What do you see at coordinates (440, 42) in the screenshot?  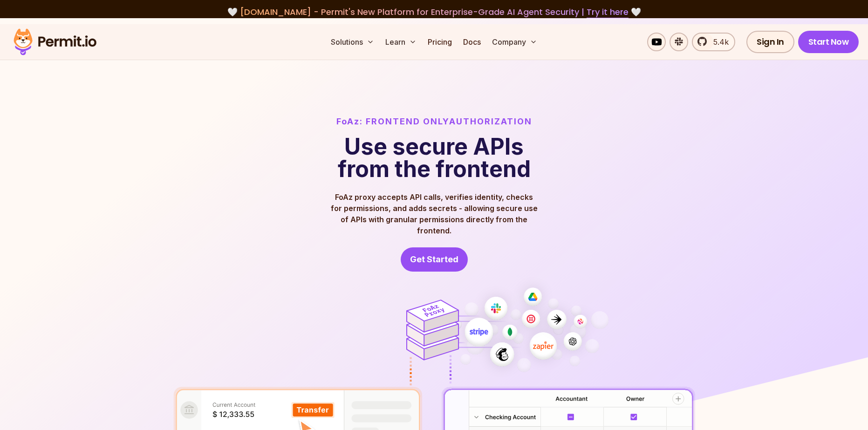 I see `a: Pricing` at bounding box center [440, 42].